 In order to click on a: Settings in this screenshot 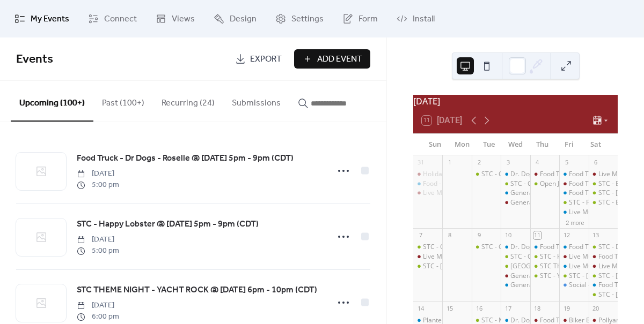, I will do `click(299, 19)`.